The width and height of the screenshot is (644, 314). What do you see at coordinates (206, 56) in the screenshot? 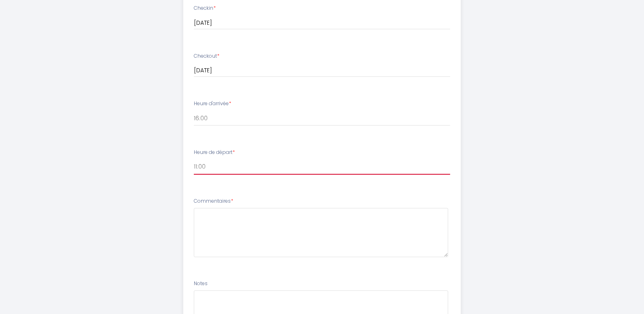
I see `label: Checkout` at bounding box center [206, 56].